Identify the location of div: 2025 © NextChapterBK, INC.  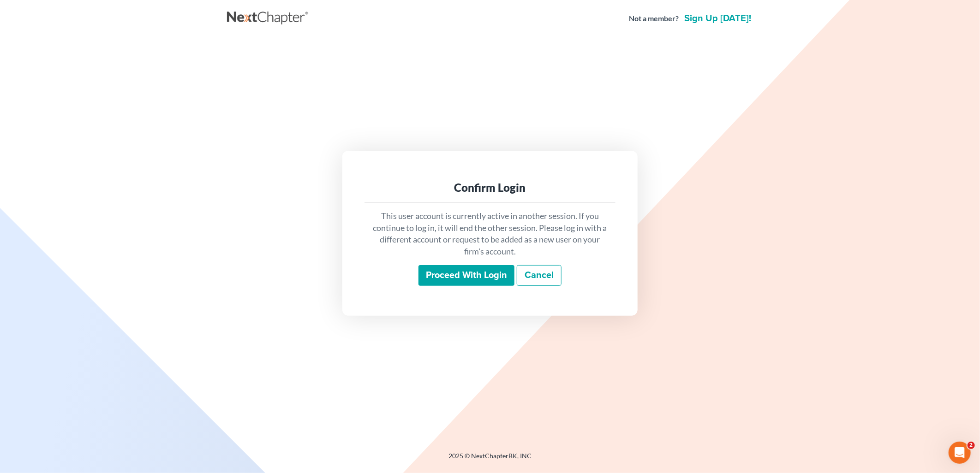
(490, 459).